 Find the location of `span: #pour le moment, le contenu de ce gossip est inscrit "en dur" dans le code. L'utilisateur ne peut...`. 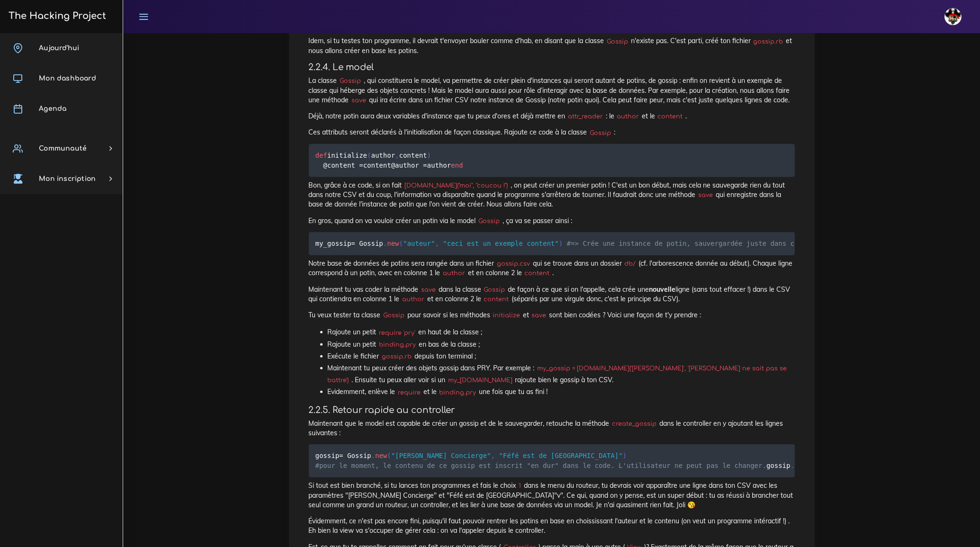

span: #pour le moment, le contenu de ce gossip est inscrit "en dur" dans le code. L'utilisateur ne peut... is located at coordinates (541, 465).